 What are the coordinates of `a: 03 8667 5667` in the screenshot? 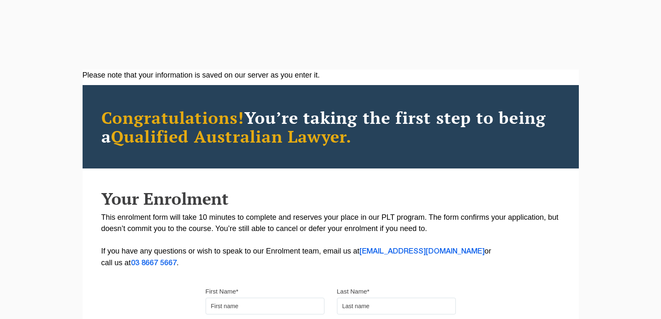 It's located at (154, 263).